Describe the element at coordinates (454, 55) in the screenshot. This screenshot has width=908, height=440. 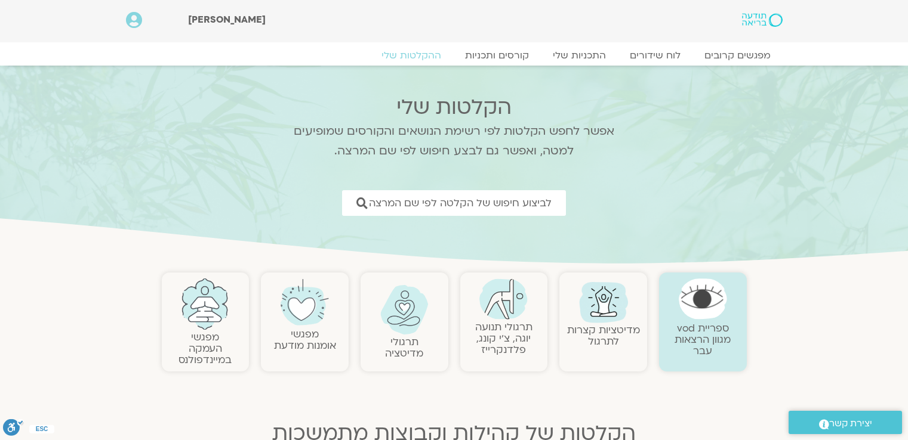
I see `nav: Menu` at that location.